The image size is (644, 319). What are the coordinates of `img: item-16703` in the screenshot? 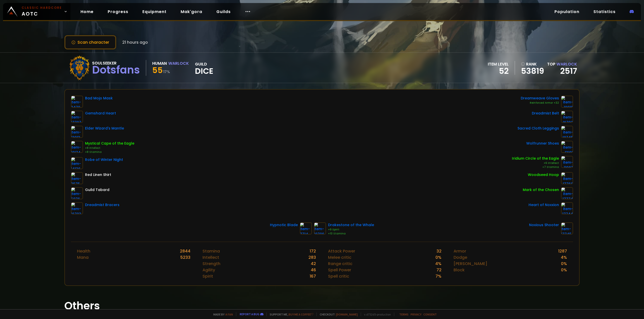 It's located at (77, 209).